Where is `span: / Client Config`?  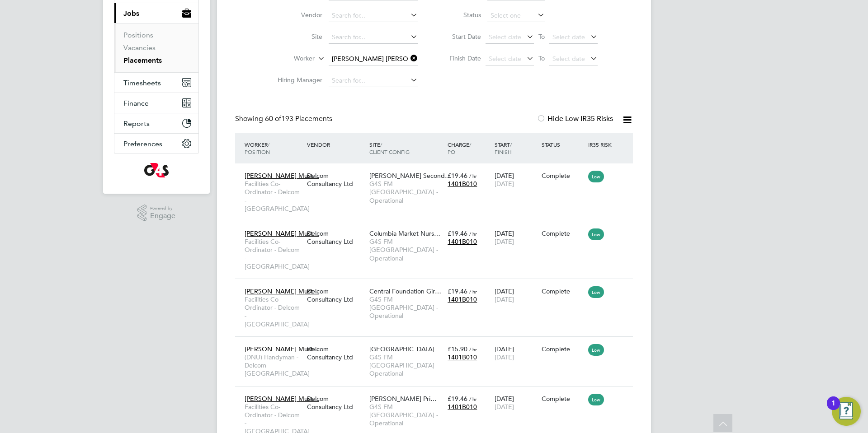 span: / Client Config is located at coordinates (389, 148).